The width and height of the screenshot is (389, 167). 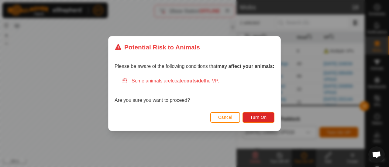 I want to click on div: Some animals are, so click(x=198, y=81).